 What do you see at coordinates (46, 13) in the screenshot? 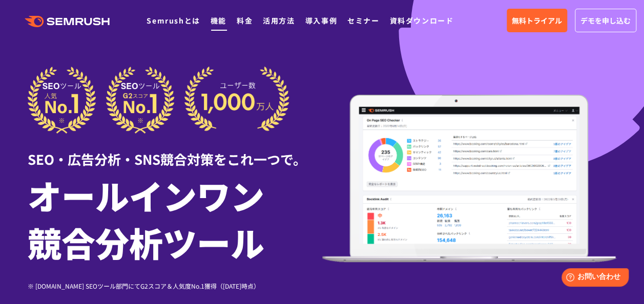
I see `span: お問い合わせ` at bounding box center [46, 13].